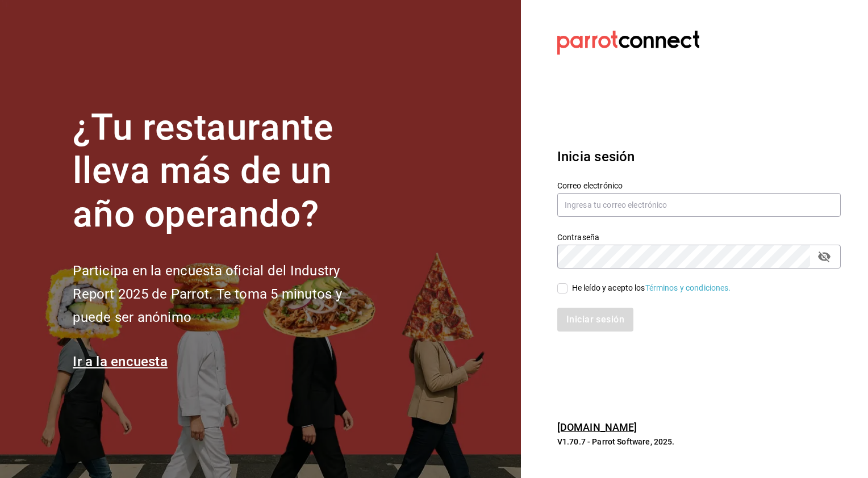  I want to click on label: Correo electrónico, so click(698, 185).